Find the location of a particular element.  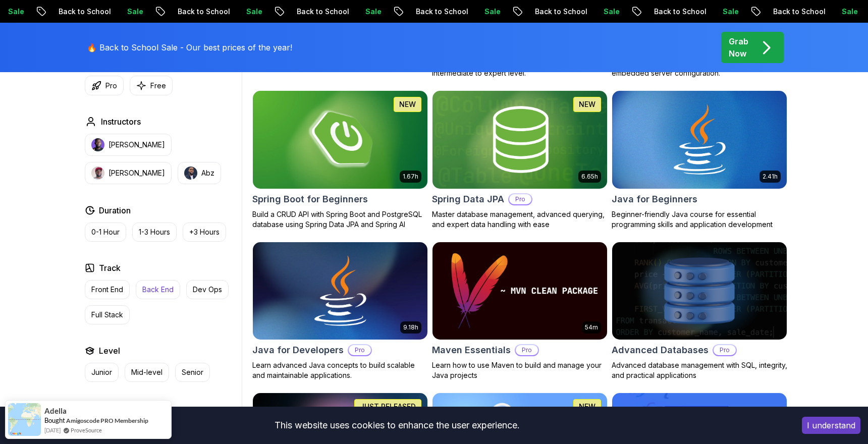

h2: Advanced Databases is located at coordinates (660, 350).